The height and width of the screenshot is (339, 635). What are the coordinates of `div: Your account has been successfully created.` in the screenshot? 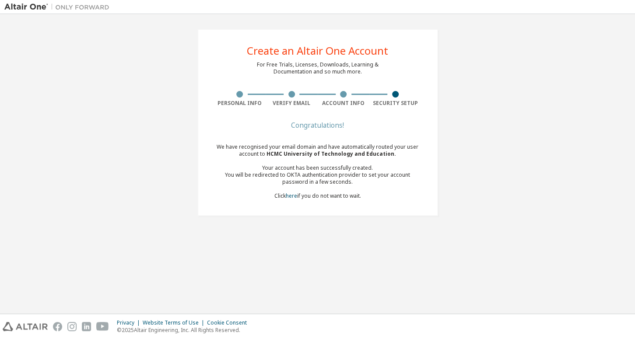 It's located at (317, 168).